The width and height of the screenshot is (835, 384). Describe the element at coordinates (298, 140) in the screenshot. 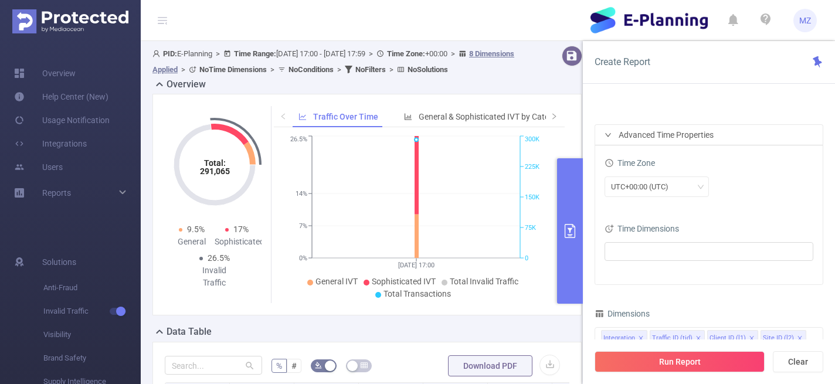

I see `tspan: 26.5%` at that location.